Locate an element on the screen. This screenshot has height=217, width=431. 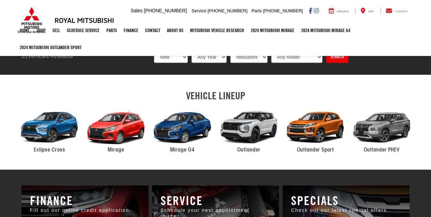
select: Choose Year from the dropdown is located at coordinates (209, 57).